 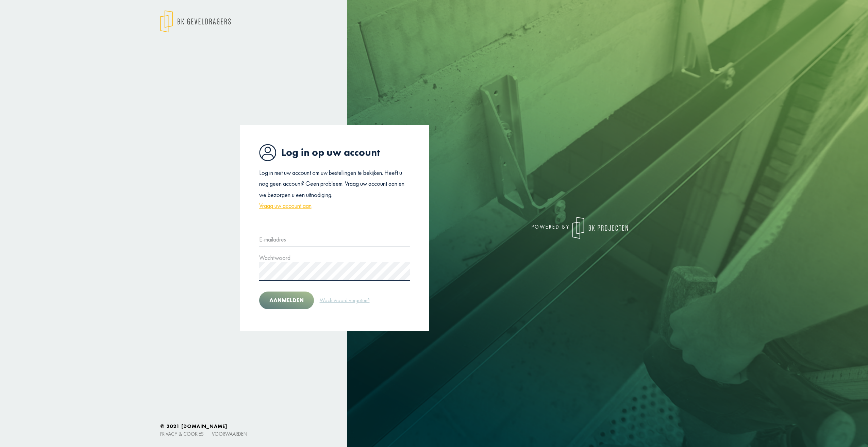 I want to click on div: powered by, so click(x=533, y=228).